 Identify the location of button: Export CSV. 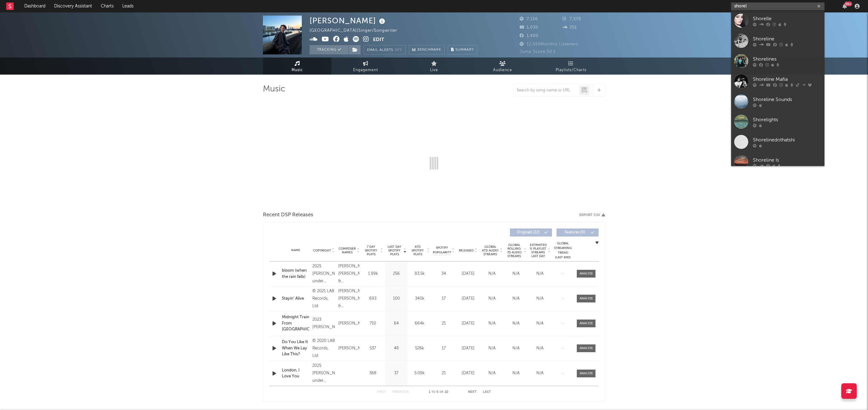
(592, 216).